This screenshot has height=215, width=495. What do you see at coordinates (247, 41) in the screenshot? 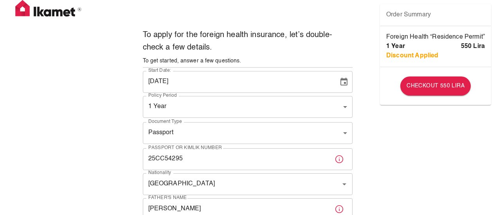
I see `h6: To apply for the foreign health insurance, let’s double-check a few details.` at bounding box center [247, 41].